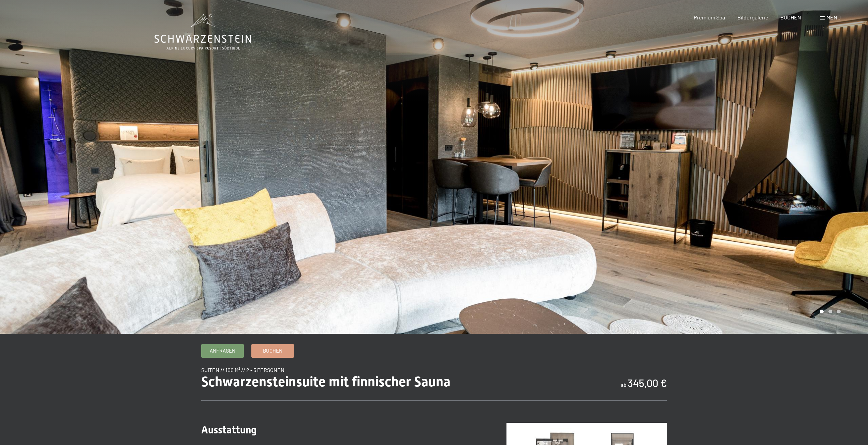  Describe the element at coordinates (273, 351) in the screenshot. I see `span: Buchen` at that location.